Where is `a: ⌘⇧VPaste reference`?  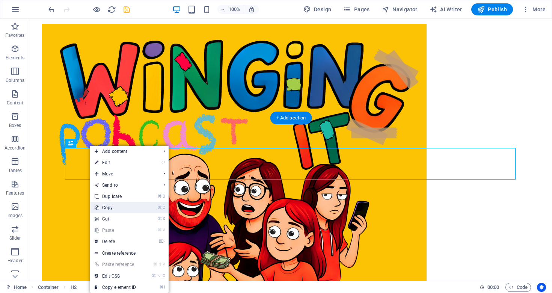 a: ⌘⇧VPaste reference is located at coordinates (115, 264).